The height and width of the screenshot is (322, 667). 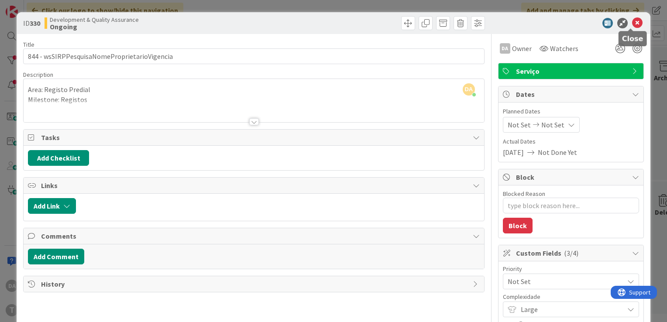 I want to click on span: ( 3/4 ), so click(x=571, y=253).